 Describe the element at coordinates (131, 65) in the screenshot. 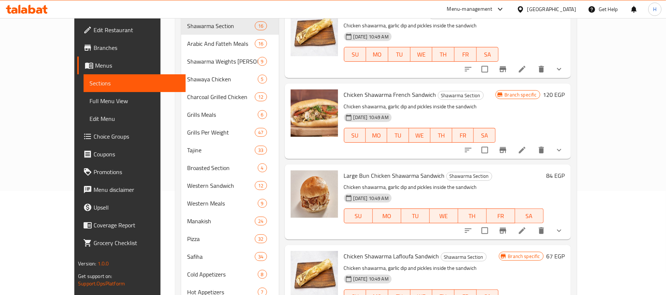

I see `a: Menus` at that location.